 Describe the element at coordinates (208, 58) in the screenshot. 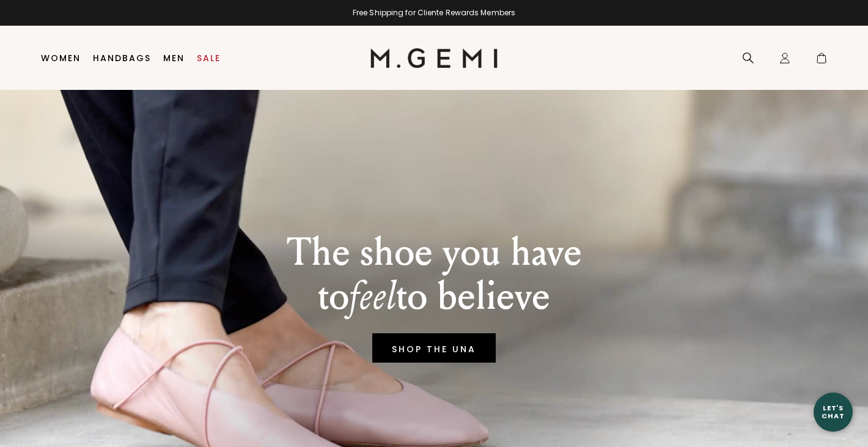

I see `a: Sale` at that location.